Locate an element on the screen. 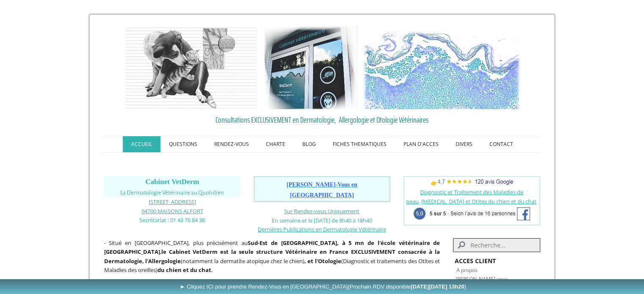  span: Secrétariat : 01 43 76 84 38 is located at coordinates (172, 220).